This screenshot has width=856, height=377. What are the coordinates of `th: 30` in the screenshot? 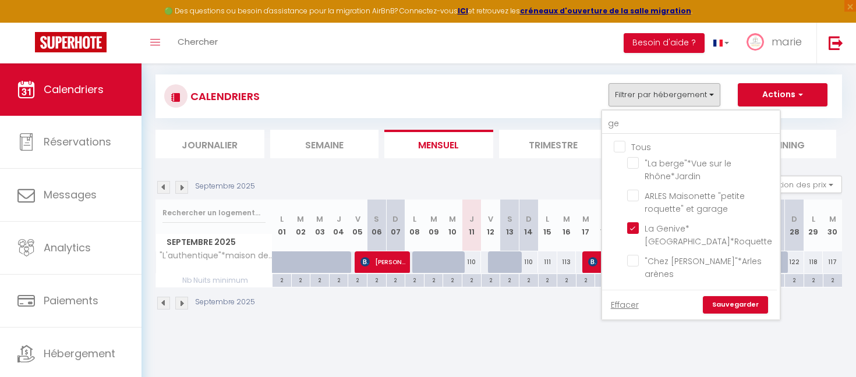 It's located at (832, 225).